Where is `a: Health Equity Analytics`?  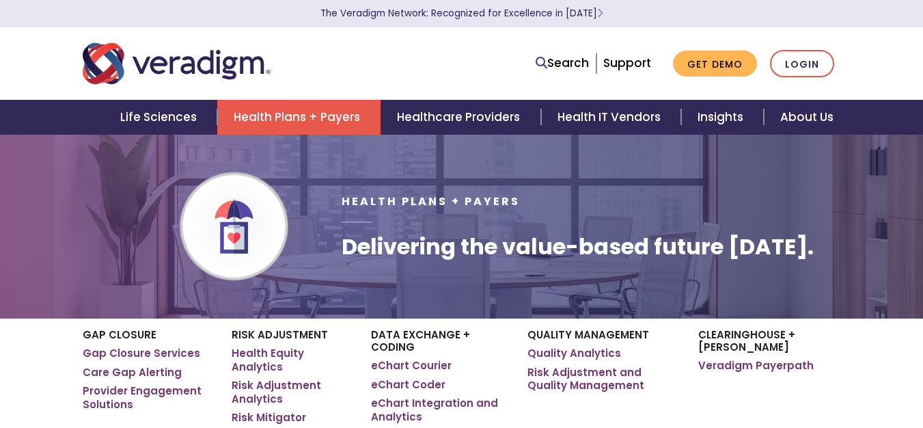
a: Health Equity Analytics is located at coordinates (291, 360).